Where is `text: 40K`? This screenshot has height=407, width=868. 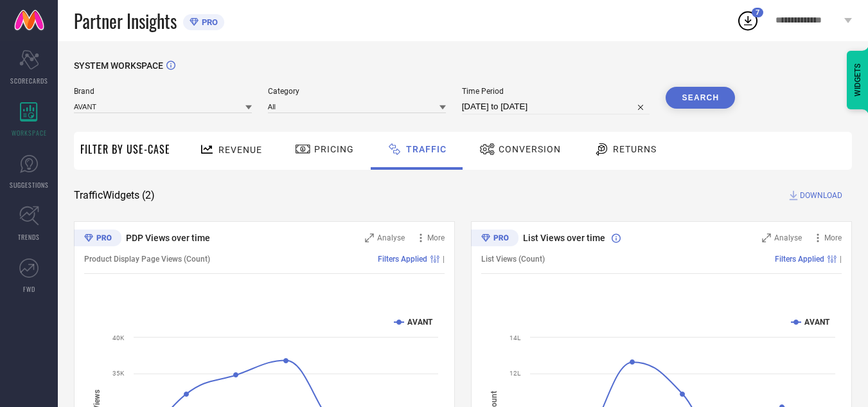
text: 40K is located at coordinates (118, 337).